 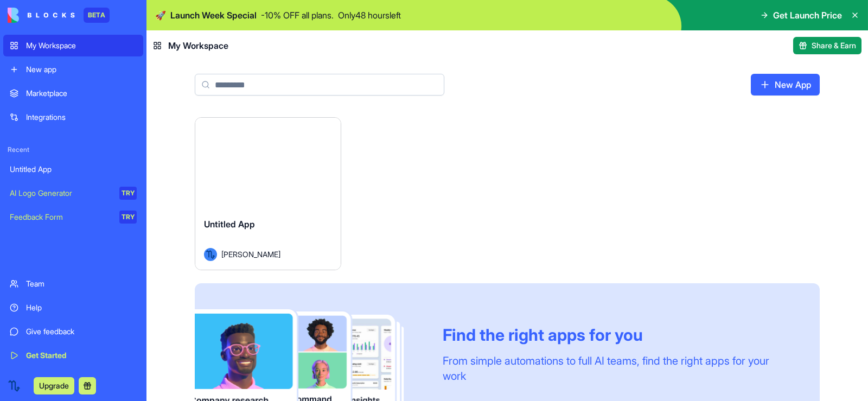 I want to click on div: BETA, so click(x=96, y=15).